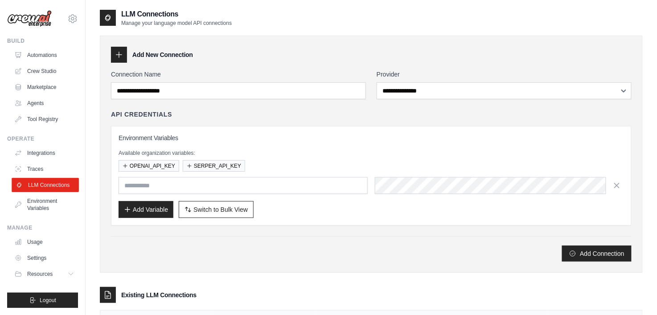  I want to click on a: Usage, so click(44, 242).